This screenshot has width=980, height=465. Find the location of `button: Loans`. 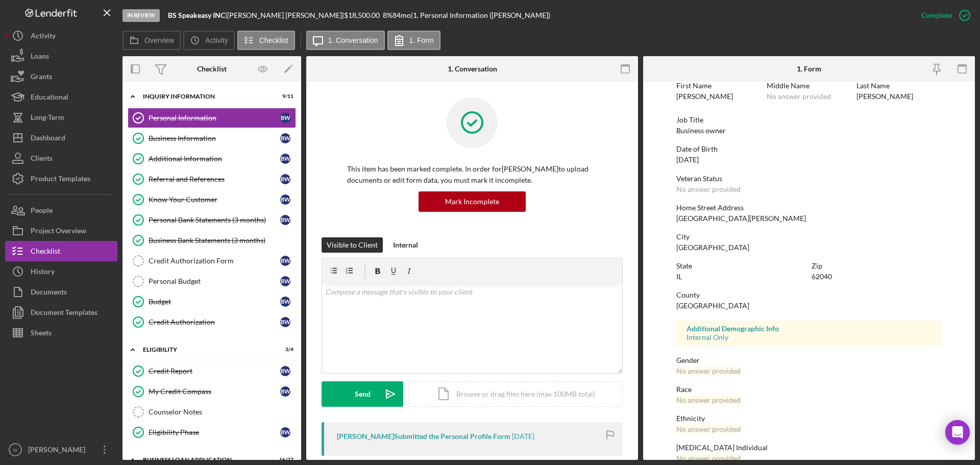

button: Loans is located at coordinates (61, 56).